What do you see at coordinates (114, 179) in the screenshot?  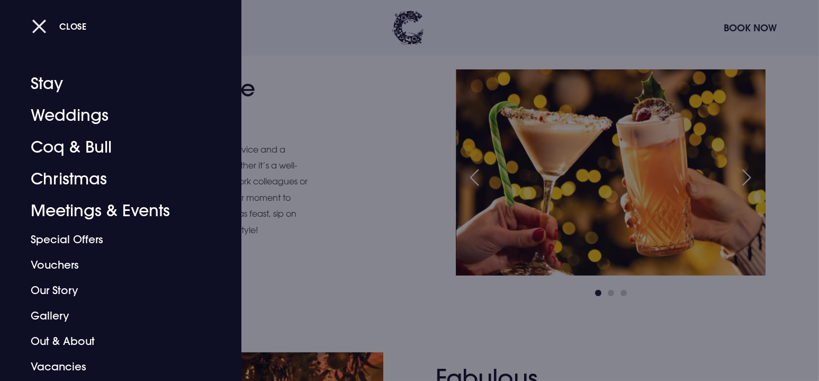 I see `a: Christmas` at bounding box center [114, 179].